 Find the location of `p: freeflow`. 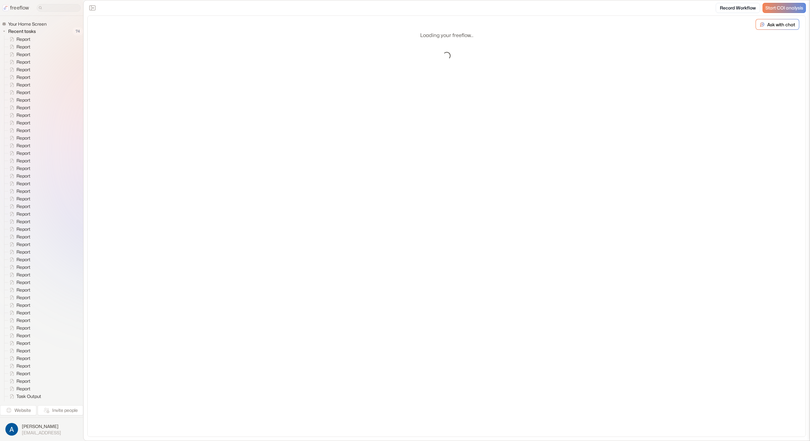

p: freeflow is located at coordinates (20, 8).